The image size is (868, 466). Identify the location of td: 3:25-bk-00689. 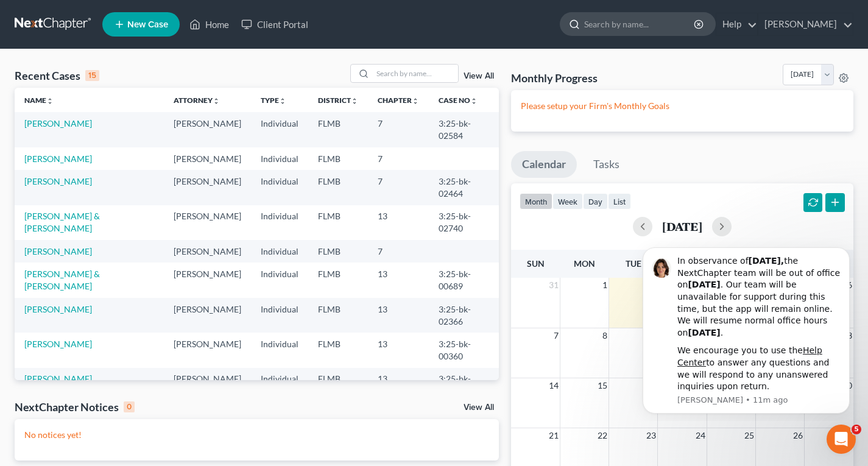
(463, 280).